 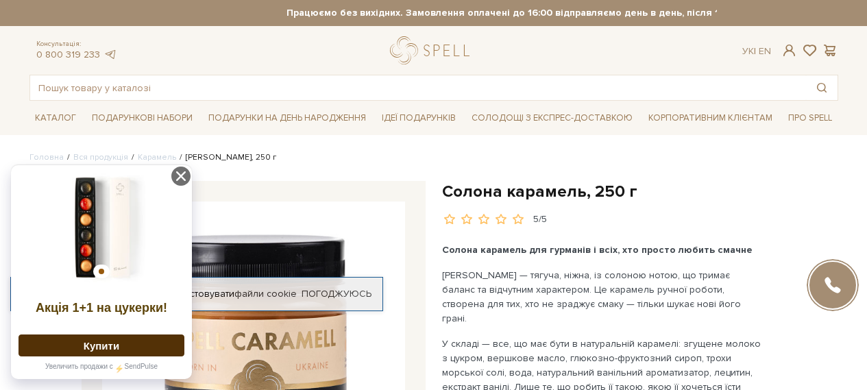 I want to click on div: 5/5, so click(x=540, y=219).